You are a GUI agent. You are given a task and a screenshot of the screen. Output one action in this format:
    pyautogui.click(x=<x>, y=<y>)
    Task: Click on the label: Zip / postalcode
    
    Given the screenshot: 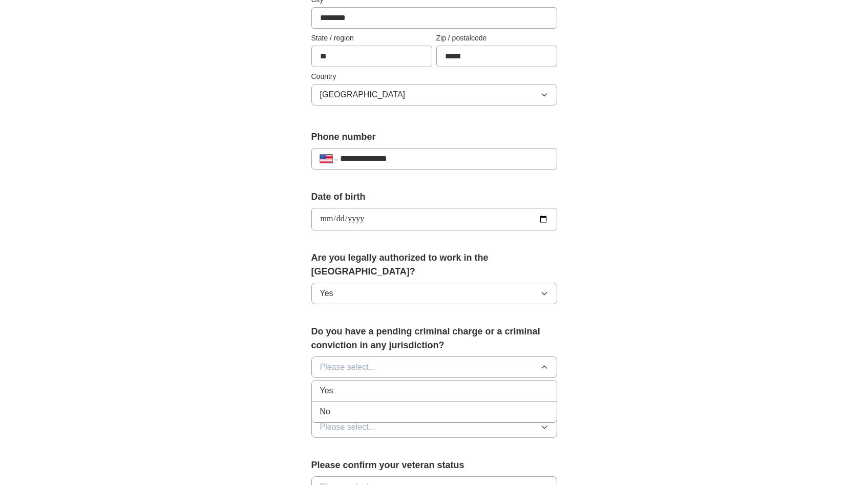 What is the action you would take?
    pyautogui.click(x=497, y=38)
    